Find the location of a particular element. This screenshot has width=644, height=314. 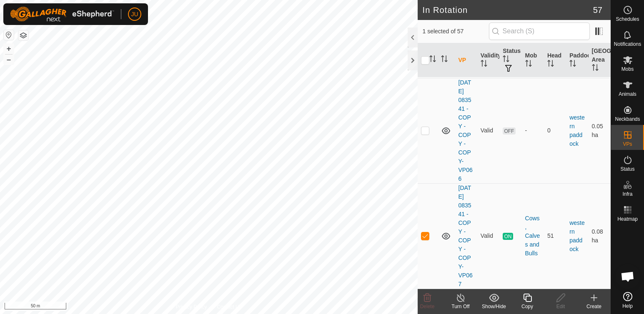

span: Animals is located at coordinates (627, 94).